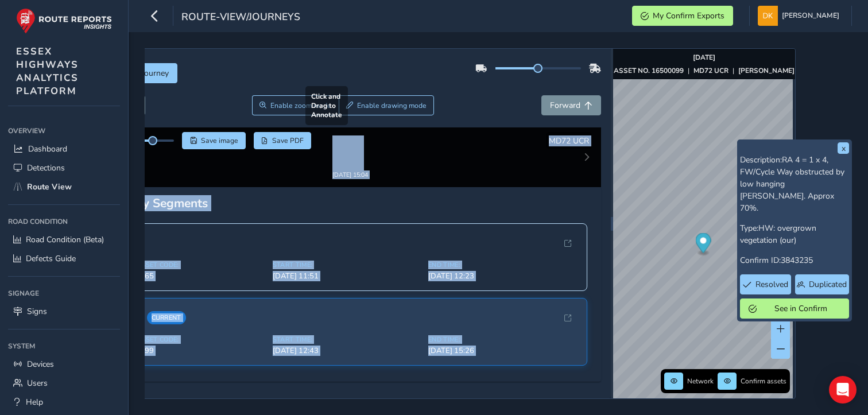 Image resolution: width=868 pixels, height=415 pixels. I want to click on span: Defects Guide, so click(50, 259).